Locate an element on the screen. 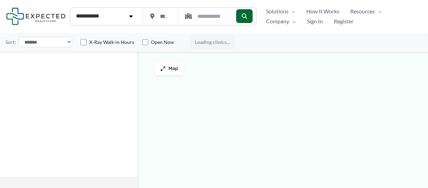  span: Register is located at coordinates (343, 21).